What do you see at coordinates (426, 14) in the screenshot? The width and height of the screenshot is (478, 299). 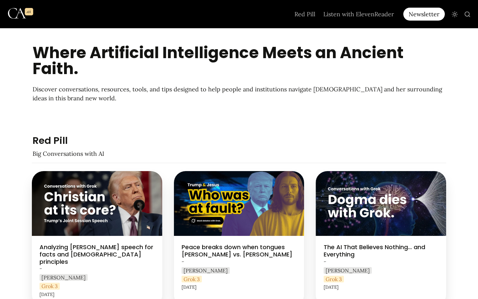 I see `a: Newsletter` at bounding box center [426, 14].